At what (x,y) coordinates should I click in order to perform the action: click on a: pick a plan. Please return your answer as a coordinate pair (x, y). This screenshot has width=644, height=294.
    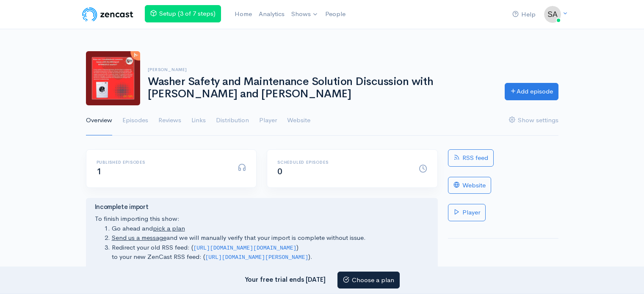
    Looking at the image, I should click on (169, 228).